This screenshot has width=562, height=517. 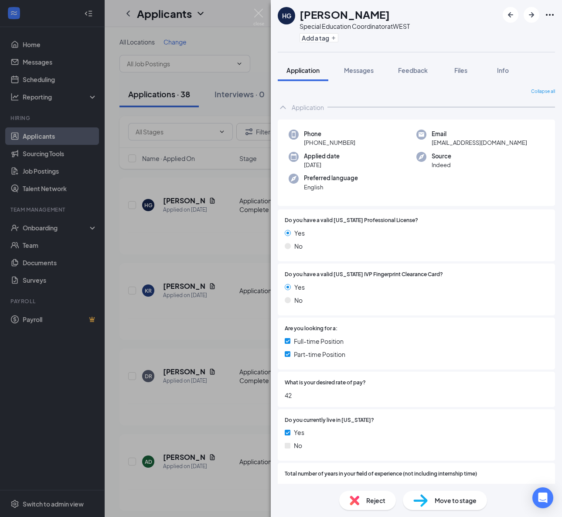 I want to click on svg: Ellipses, so click(x=550, y=15).